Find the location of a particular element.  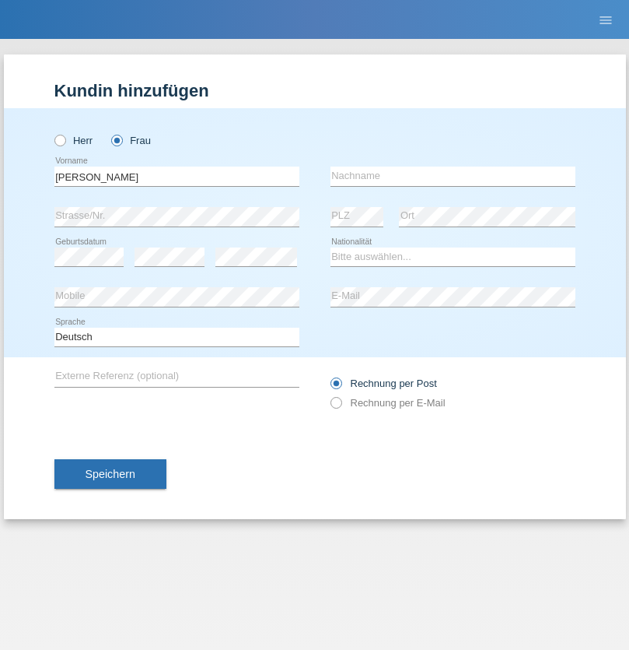

a: menu is located at coordinates (606, 19).